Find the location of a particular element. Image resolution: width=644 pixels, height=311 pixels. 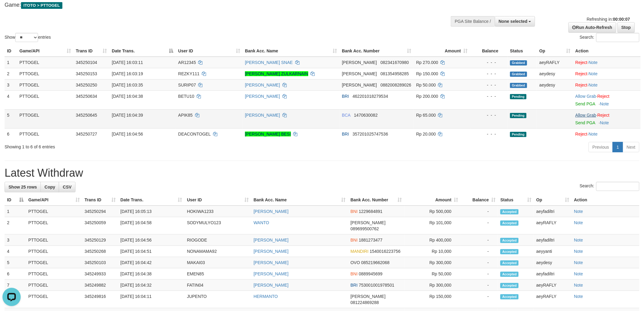

td: 345250268 is located at coordinates (100, 251).